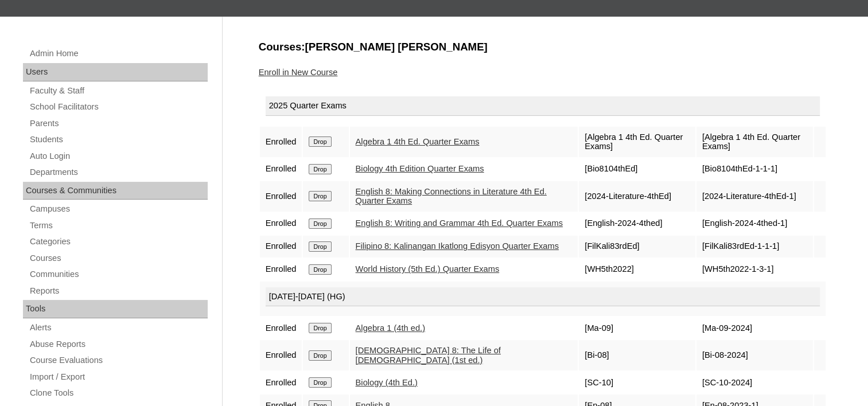 The image size is (868, 406). Describe the element at coordinates (754, 196) in the screenshot. I see `td: [2024-Literature-4thEd-1]` at that location.